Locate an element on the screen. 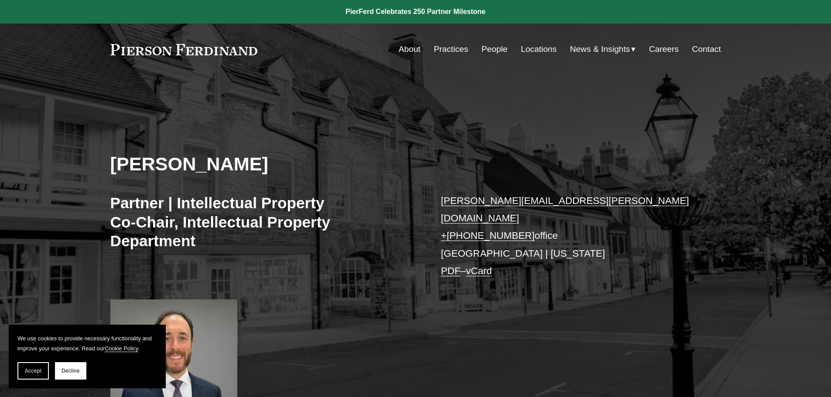  a: Cookie Policy is located at coordinates (121, 349).